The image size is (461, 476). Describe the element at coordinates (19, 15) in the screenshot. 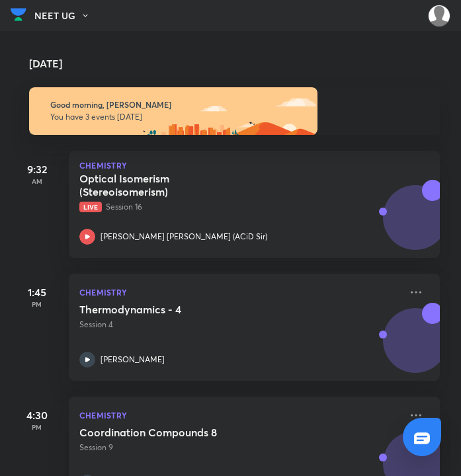

I see `img: Company Logo` at that location.